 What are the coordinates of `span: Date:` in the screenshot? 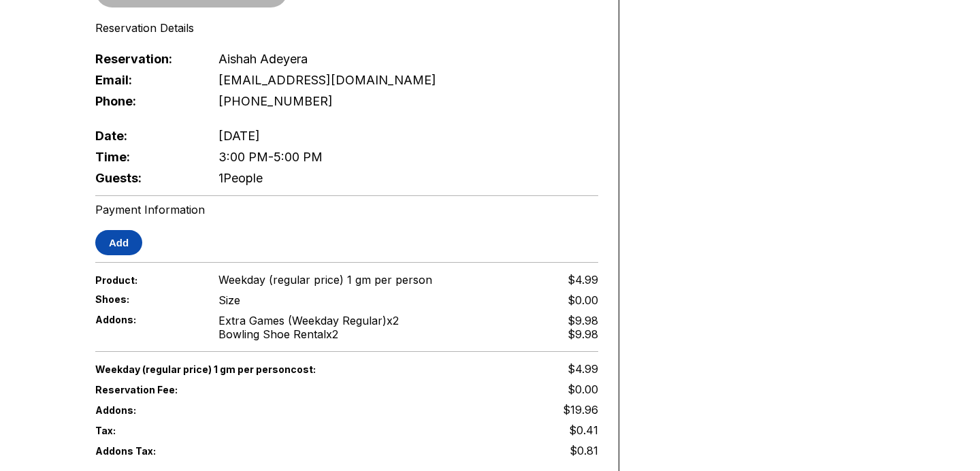 It's located at (146, 135).